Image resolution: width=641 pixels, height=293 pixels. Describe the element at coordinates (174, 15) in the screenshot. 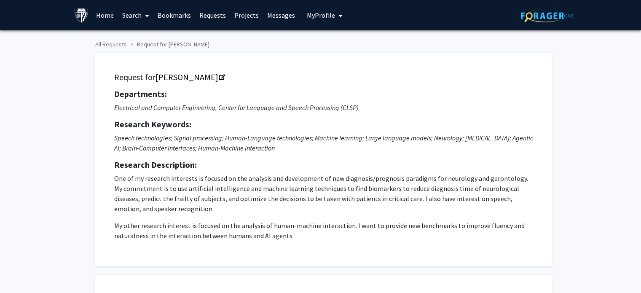

I see `a: Bookmarks` at that location.